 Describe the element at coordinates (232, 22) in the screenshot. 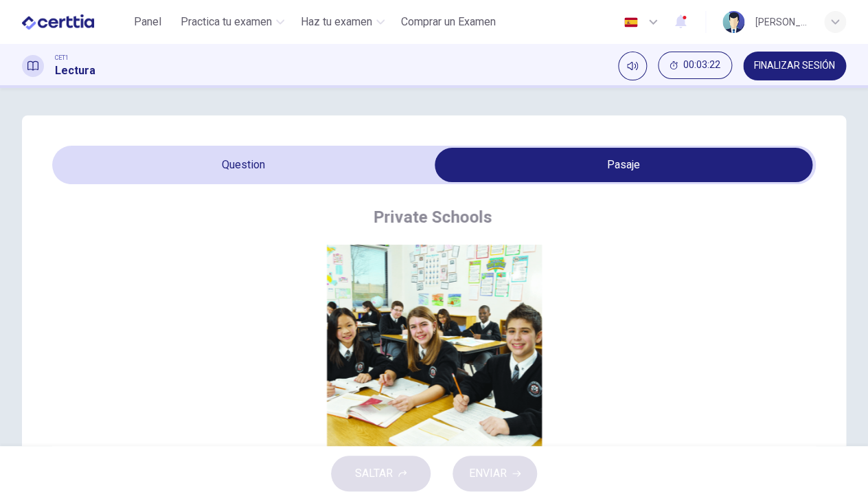

I see `button: Practica tu examen` at that location.